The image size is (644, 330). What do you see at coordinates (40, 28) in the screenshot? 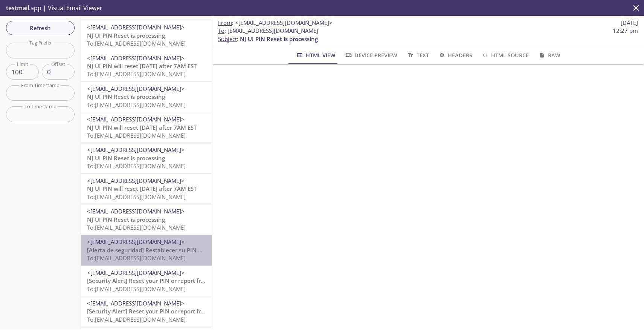
I see `button: Refresh` at bounding box center [40, 28].